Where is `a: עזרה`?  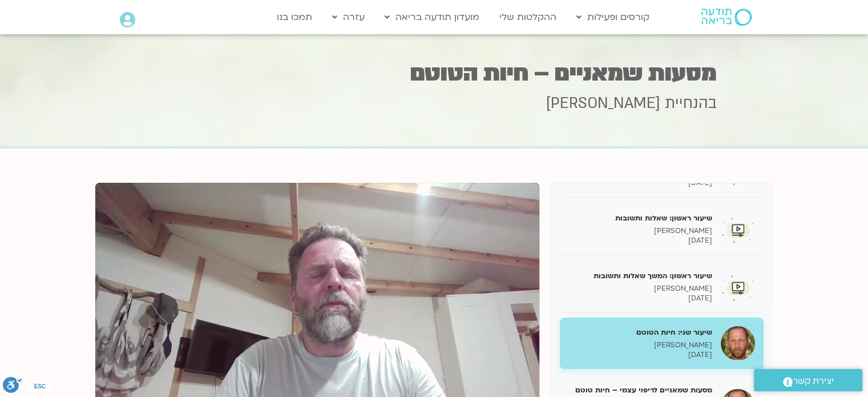 a: עזרה is located at coordinates (348, 17).